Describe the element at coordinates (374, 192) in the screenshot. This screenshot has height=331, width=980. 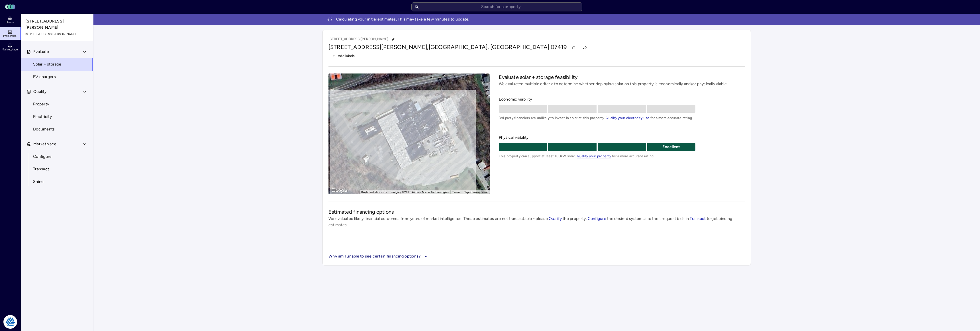
I see `button: Keyboard shortcuts` at that location.